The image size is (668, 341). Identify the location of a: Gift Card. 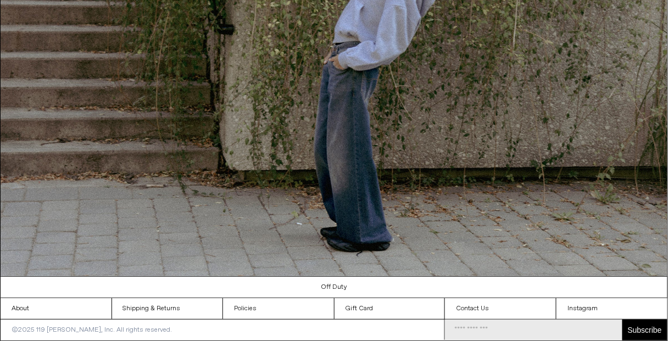
(390, 309).